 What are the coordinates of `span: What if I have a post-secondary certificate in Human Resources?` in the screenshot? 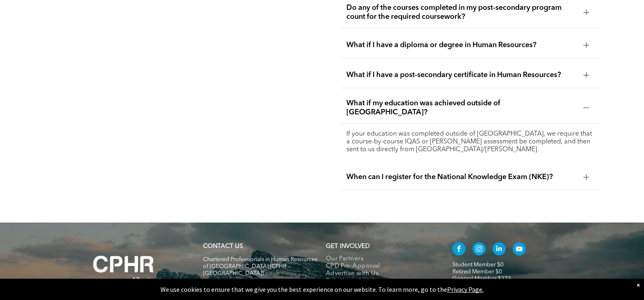 It's located at (461, 75).